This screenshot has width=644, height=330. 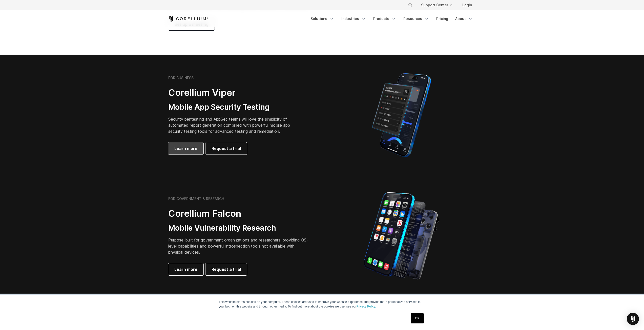 I want to click on a: Solutions, so click(x=322, y=19).